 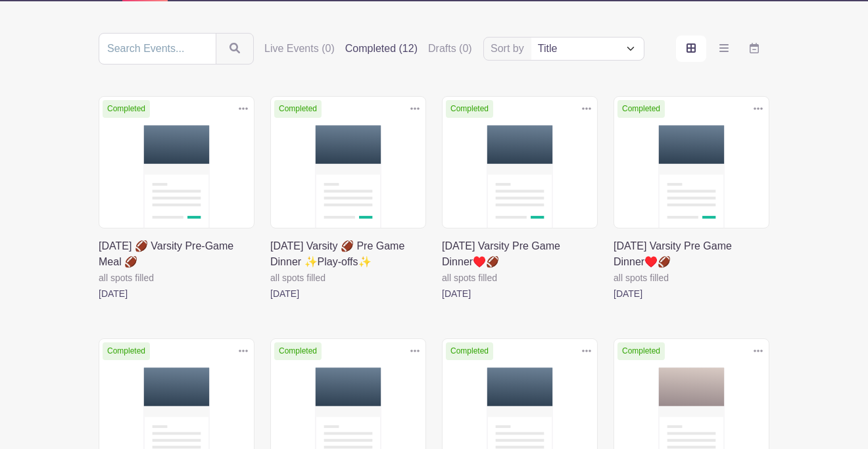 What do you see at coordinates (723, 49) in the screenshot?
I see `div: order and view` at bounding box center [723, 49].